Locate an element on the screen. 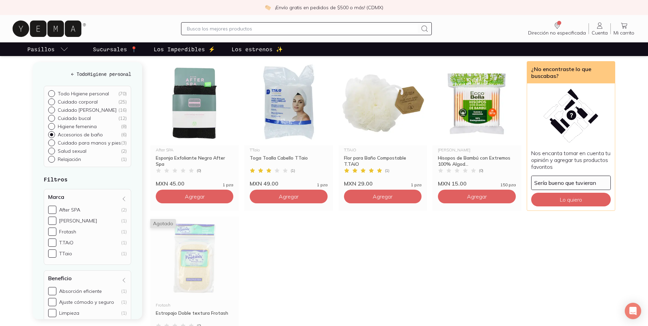 This screenshot has width=648, height=326. div: ( 1 ) is located at coordinates (124, 159).